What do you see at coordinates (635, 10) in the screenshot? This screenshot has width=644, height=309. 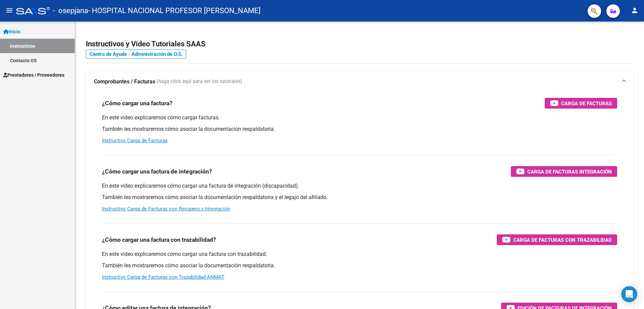 I see `mat-icon: person` at bounding box center [635, 10].